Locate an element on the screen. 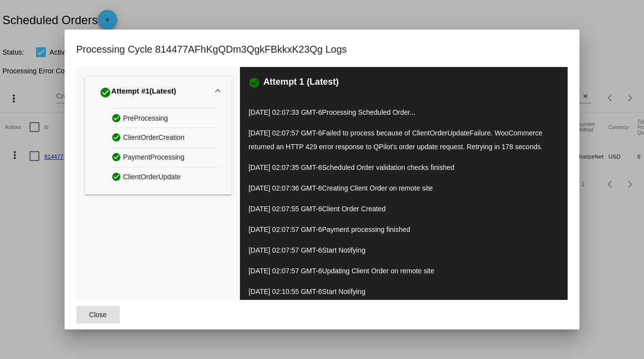 Image resolution: width=644 pixels, height=359 pixels. span: Failed to process because of ClientOrderUpdateFailure. WooCommerce returned an HTTP 429 error res... is located at coordinates (395, 140).